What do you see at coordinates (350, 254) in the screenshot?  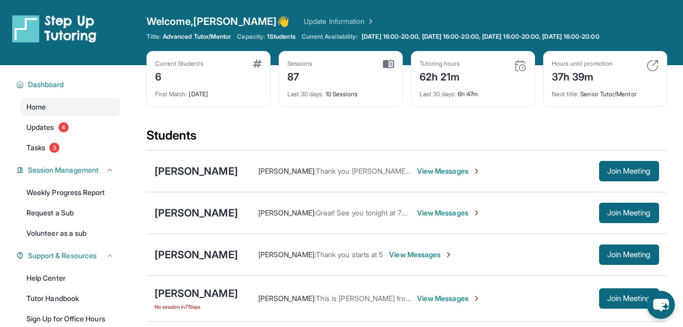 I see `span: Thank you starts at 5` at bounding box center [350, 254].